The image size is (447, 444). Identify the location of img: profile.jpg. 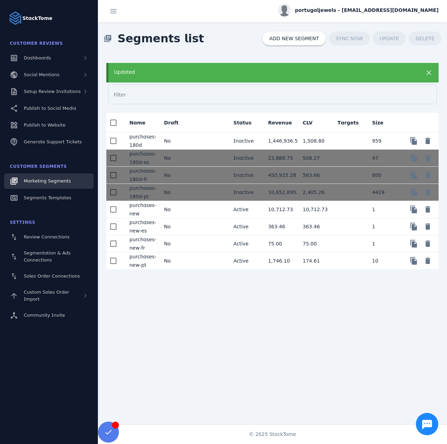
(285, 10).